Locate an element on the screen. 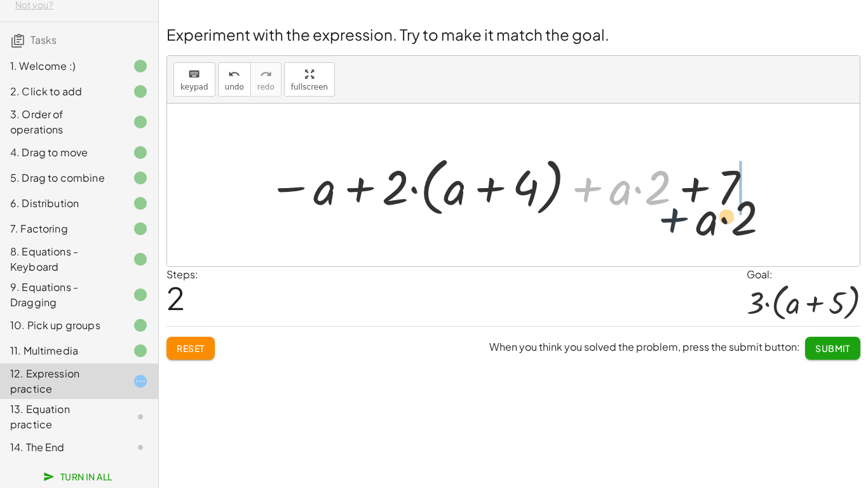 Image resolution: width=868 pixels, height=488 pixels. div: 14. The End is located at coordinates (61, 447).